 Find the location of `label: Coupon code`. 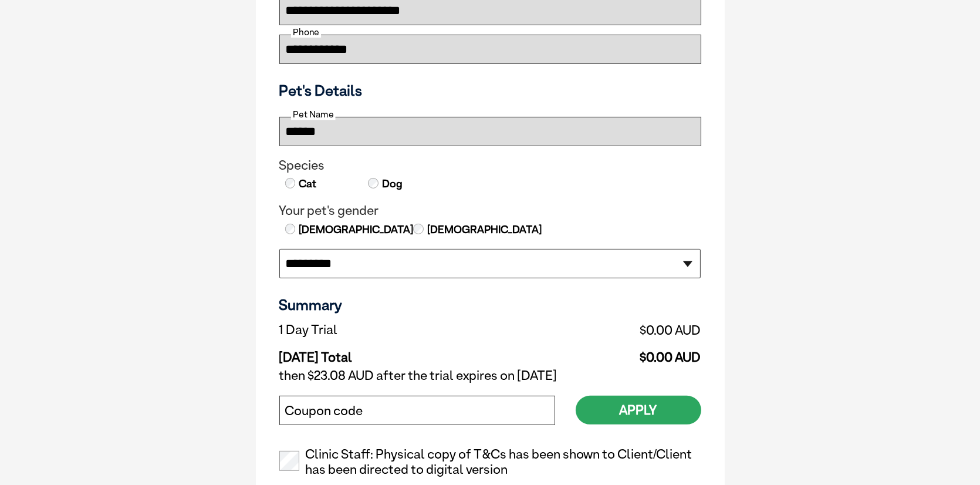

label: Coupon code is located at coordinates (324, 411).